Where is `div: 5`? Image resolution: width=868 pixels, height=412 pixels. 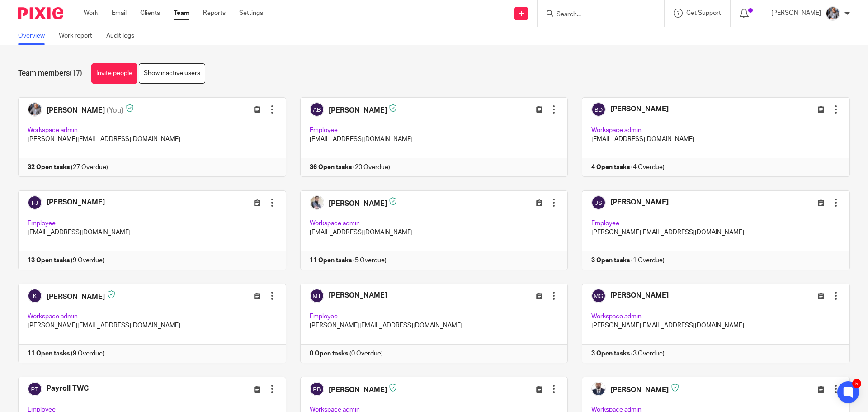 div: 5 is located at coordinates (857, 383).